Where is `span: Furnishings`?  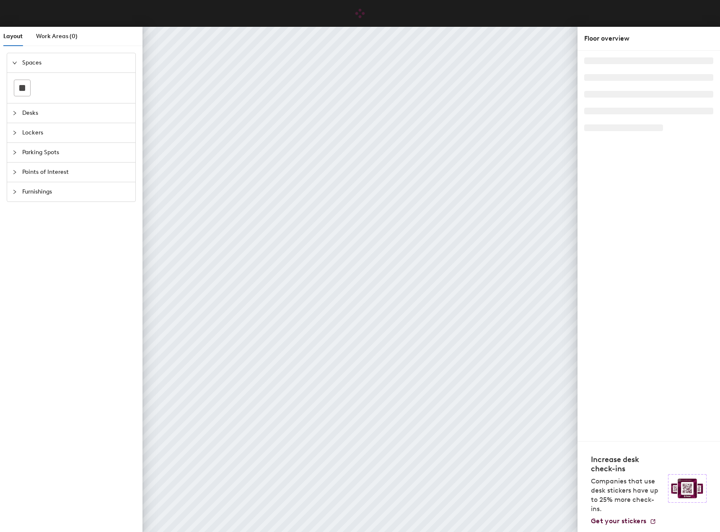
span: Furnishings is located at coordinates (76, 192).